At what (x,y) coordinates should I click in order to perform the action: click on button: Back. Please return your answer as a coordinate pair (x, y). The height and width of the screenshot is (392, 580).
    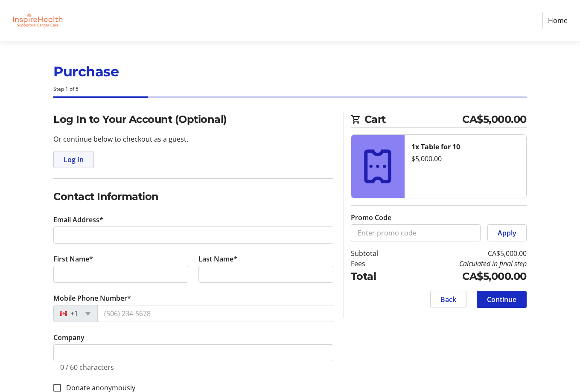
    Looking at the image, I should click on (448, 299).